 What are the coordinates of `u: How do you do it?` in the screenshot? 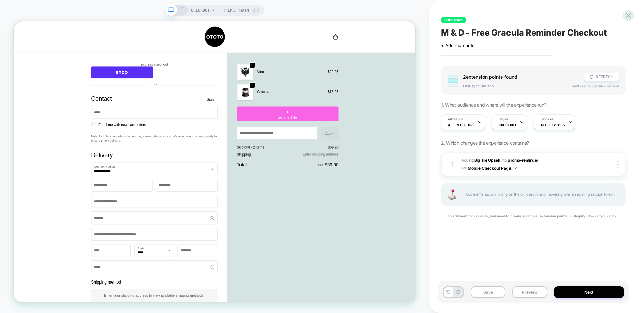 It's located at (602, 216).